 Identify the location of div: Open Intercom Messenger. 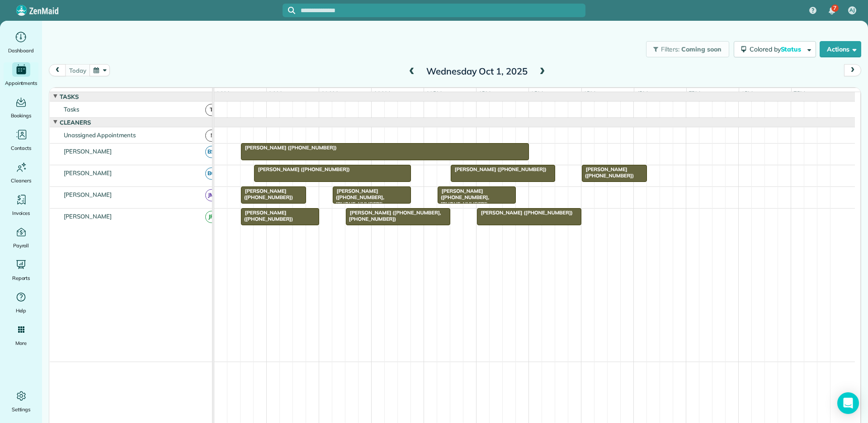
(848, 403).